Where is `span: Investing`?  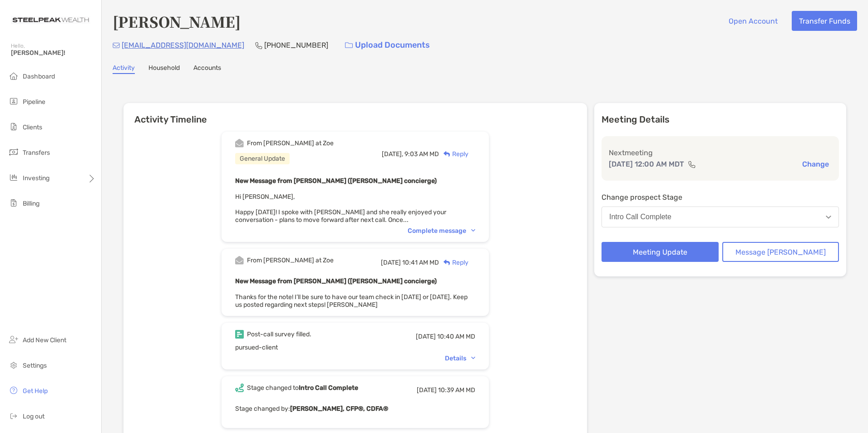
span: Investing is located at coordinates (36, 178).